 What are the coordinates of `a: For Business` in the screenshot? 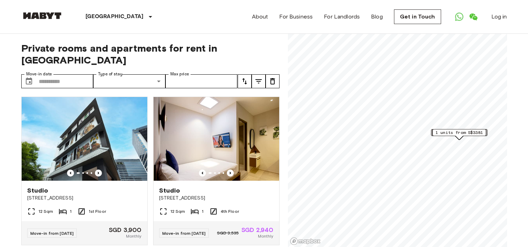 It's located at (296, 17).